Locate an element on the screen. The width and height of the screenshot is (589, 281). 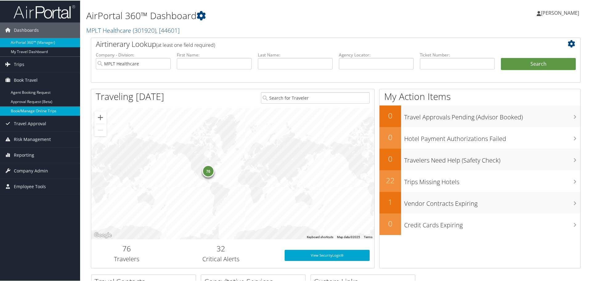
button: Zoom out is located at coordinates (100, 129).